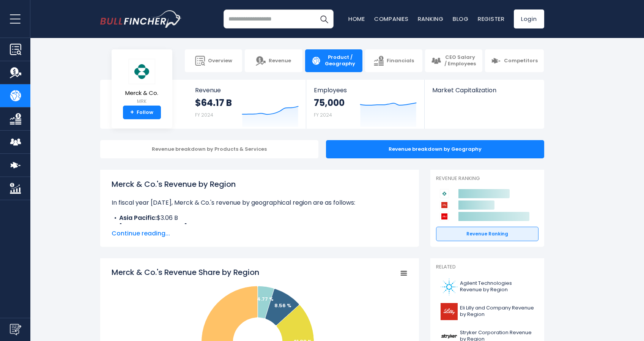 The image size is (644, 341). What do you see at coordinates (138, 218) in the screenshot?
I see `b: Asia Pacific:` at bounding box center [138, 218].